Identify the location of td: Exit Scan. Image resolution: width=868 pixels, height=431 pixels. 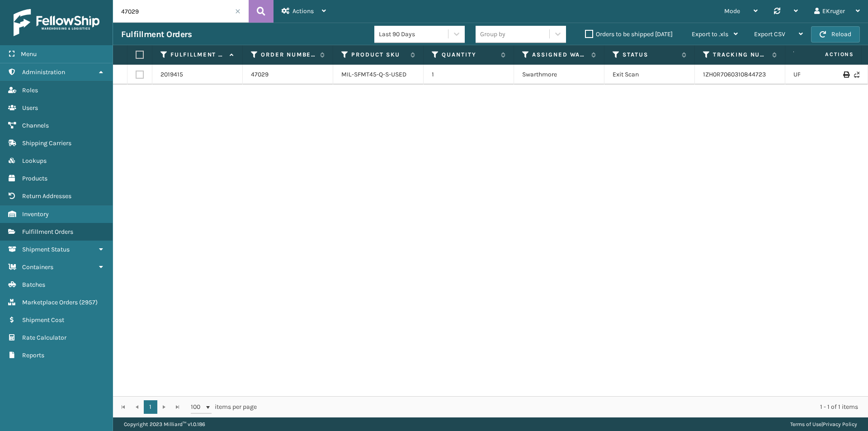
(650, 74).